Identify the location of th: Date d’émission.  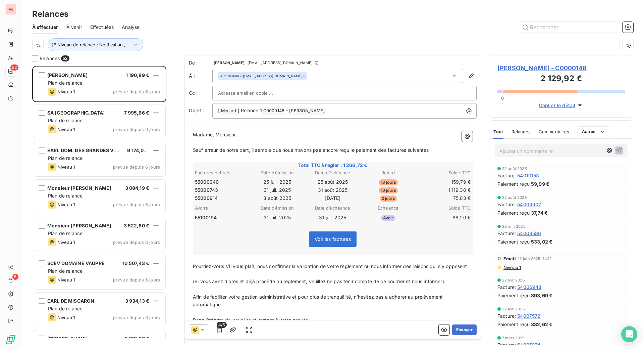
(277, 208).